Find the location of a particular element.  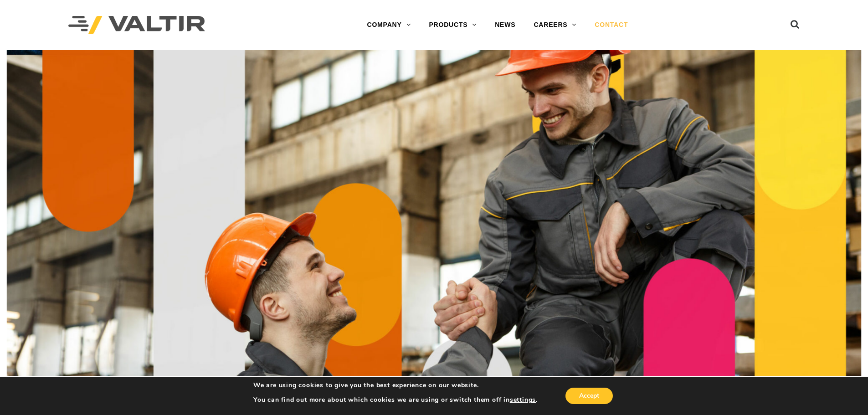

img: Valtir is located at coordinates (137, 25).